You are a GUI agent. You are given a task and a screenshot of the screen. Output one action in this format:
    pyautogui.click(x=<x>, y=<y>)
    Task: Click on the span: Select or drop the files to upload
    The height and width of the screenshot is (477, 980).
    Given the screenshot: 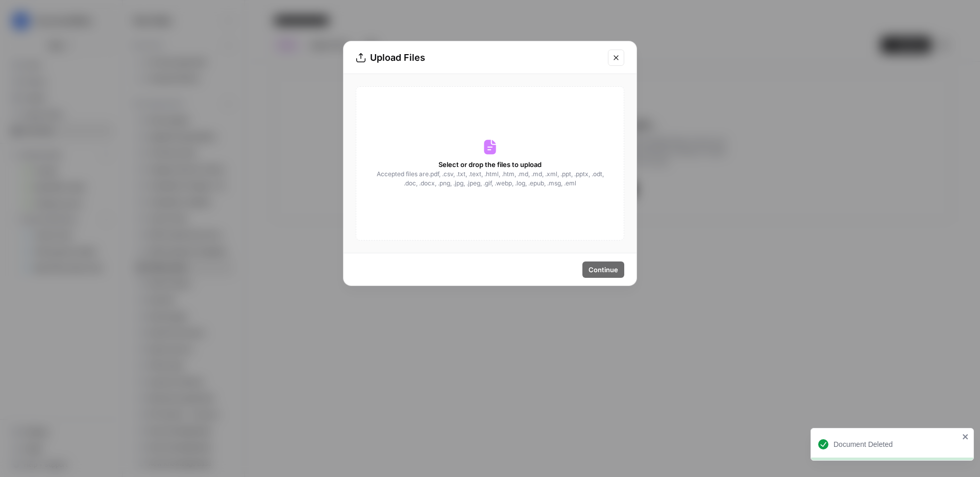 What is the action you would take?
    pyautogui.click(x=490, y=164)
    